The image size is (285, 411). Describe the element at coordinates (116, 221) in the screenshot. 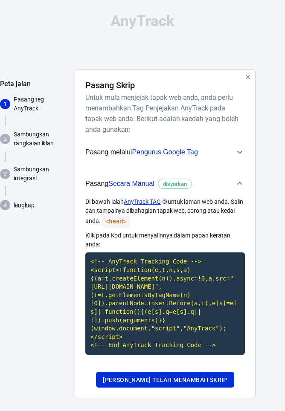

I see `code: <head>` at that location.